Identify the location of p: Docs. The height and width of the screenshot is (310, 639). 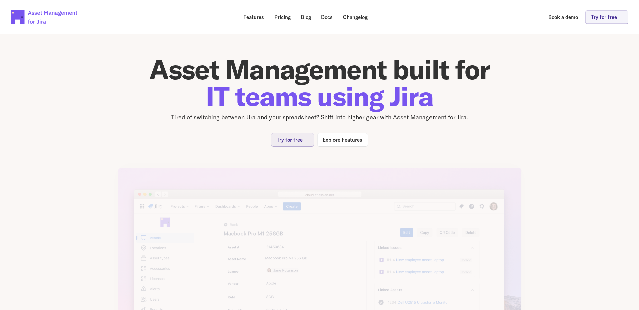
(327, 17).